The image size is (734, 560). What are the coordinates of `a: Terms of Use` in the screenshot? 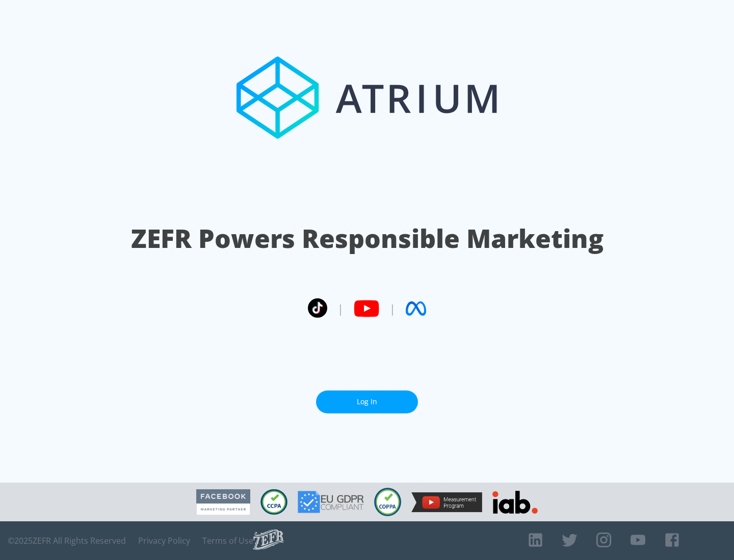 It's located at (228, 541).